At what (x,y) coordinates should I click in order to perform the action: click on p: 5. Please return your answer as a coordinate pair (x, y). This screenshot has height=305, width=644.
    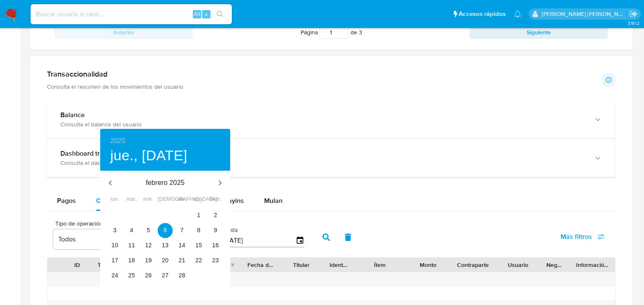
    Looking at the image, I should click on (148, 230).